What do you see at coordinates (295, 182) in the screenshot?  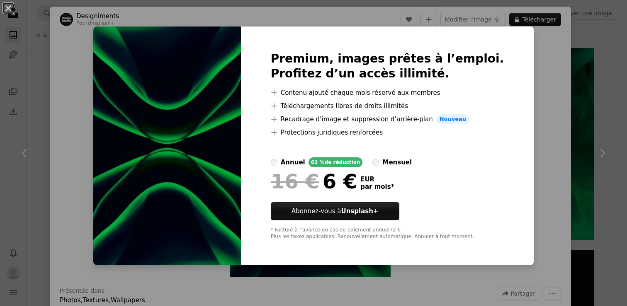 I see `span: 16 €` at bounding box center [295, 182].